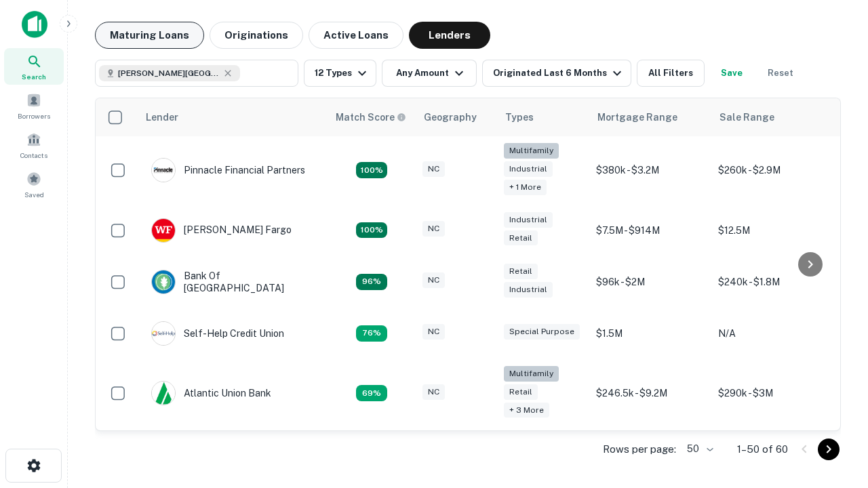 The image size is (868, 488). What do you see at coordinates (781, 73) in the screenshot?
I see `button: Reset` at bounding box center [781, 73].